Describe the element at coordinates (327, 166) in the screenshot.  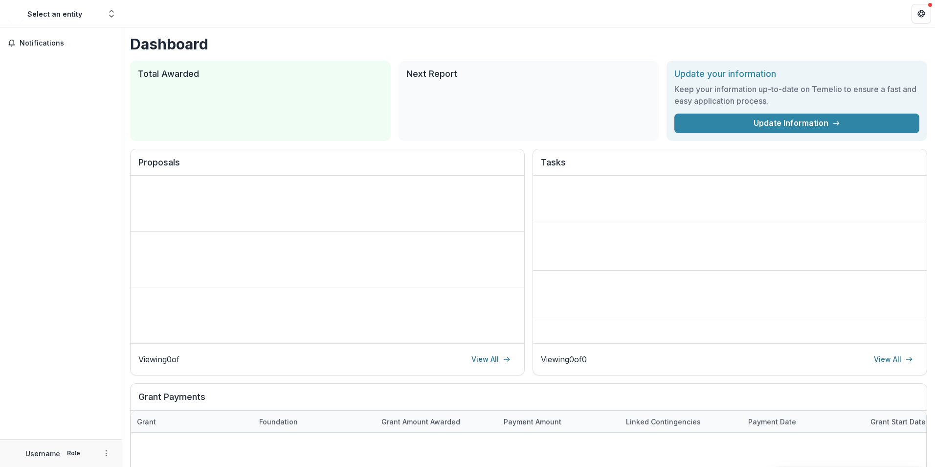
I see `h2: Proposals` at that location.